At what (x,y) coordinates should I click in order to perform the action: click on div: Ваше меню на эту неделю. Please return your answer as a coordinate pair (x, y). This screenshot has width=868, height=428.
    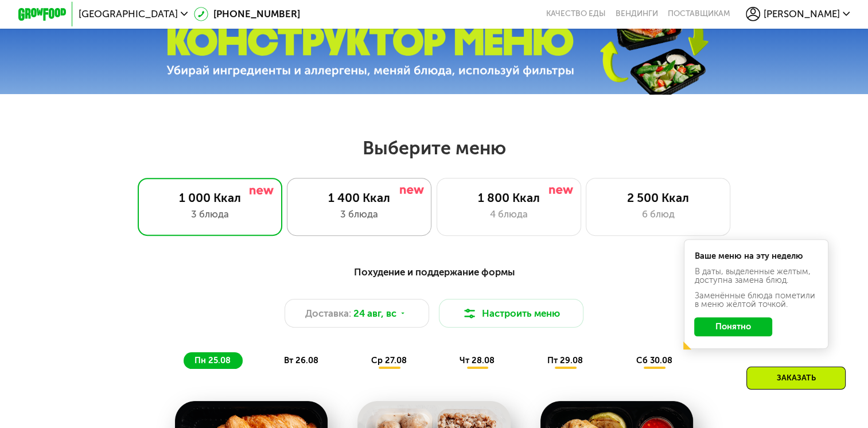
    Looking at the image, I should click on (755, 256).